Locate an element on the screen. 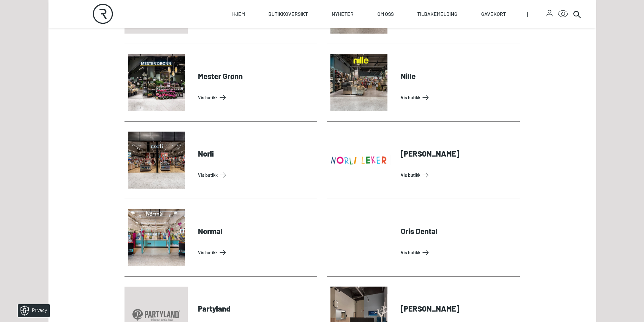  a: Vis Butikk: Norli is located at coordinates (256, 175).